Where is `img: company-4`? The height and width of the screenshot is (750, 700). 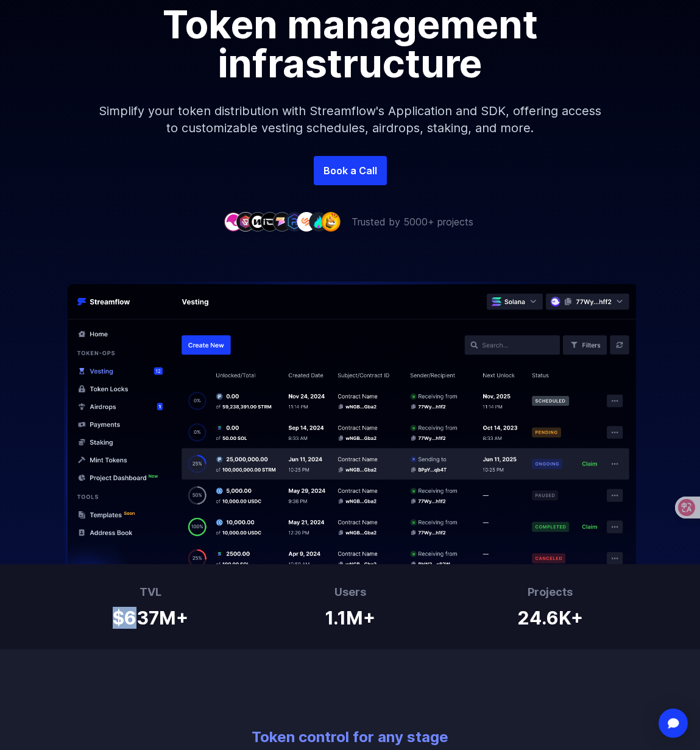 img: company-4 is located at coordinates (270, 221).